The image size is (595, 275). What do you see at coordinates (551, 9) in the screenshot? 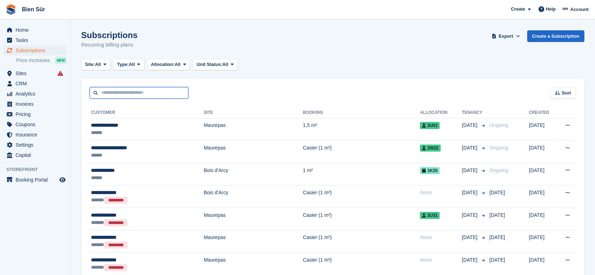
I see `span: Help` at bounding box center [551, 9].